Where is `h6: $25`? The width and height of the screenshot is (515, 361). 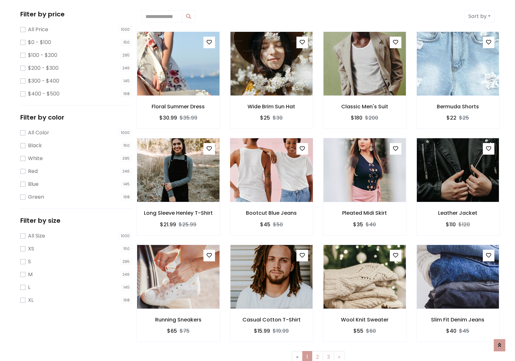 h6: $25 is located at coordinates (265, 118).